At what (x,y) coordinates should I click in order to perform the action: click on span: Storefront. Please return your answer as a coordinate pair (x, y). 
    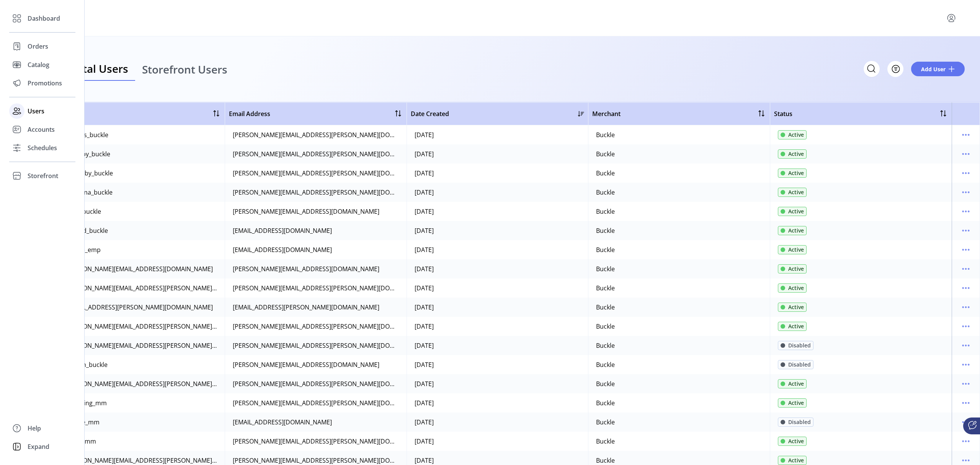
    Looking at the image, I should click on (43, 176).